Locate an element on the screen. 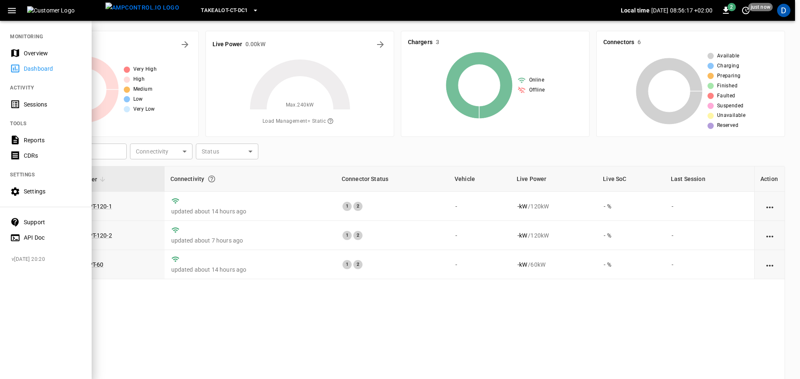  div: Dashboard is located at coordinates (52, 69).